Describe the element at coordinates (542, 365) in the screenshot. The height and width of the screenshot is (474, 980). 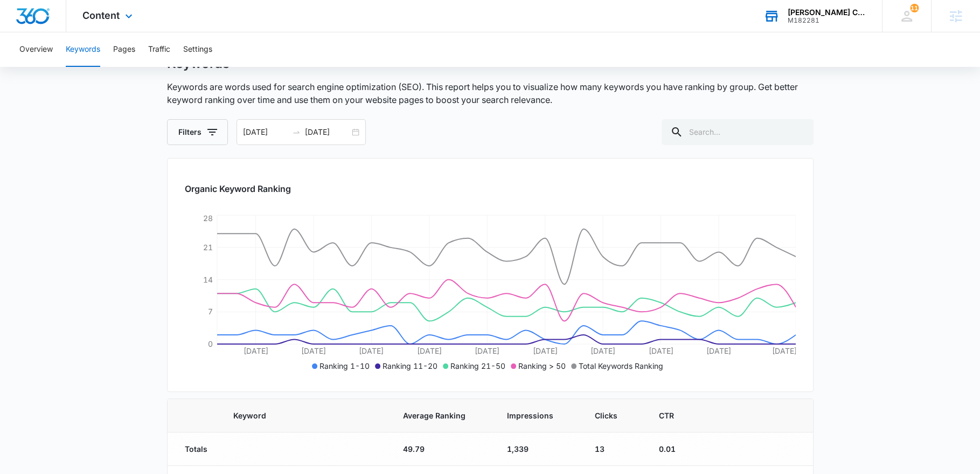
I see `span: Ranking > 50` at that location.